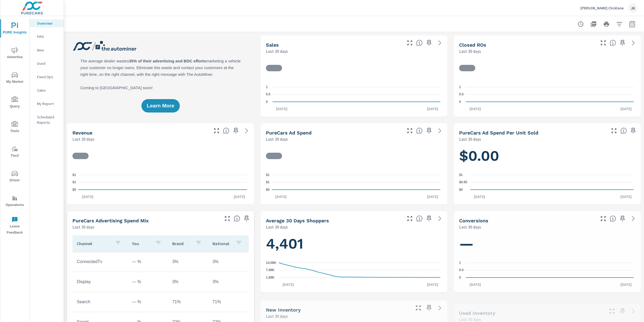 Image resolution: width=644 pixels, height=322 pixels. Describe the element at coordinates (74, 190) in the screenshot. I see `text: $0` at that location.